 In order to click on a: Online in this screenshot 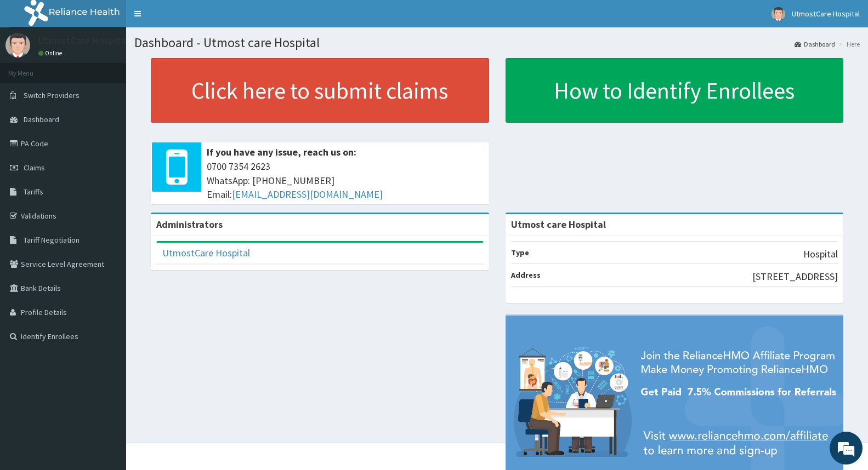, I will do `click(51, 53)`.